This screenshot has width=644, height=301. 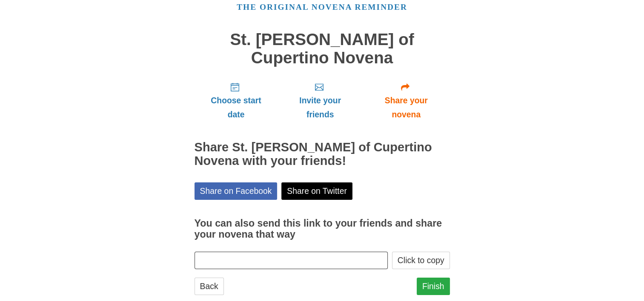 What do you see at coordinates (236, 191) in the screenshot?
I see `a: Share on Facebook` at bounding box center [236, 191].